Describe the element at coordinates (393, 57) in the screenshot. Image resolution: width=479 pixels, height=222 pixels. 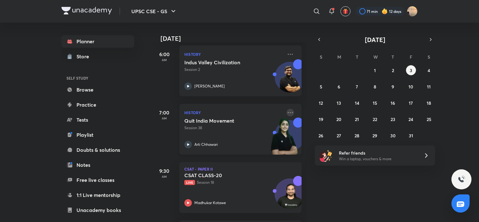
I see `abbr: Thursday` at that location.